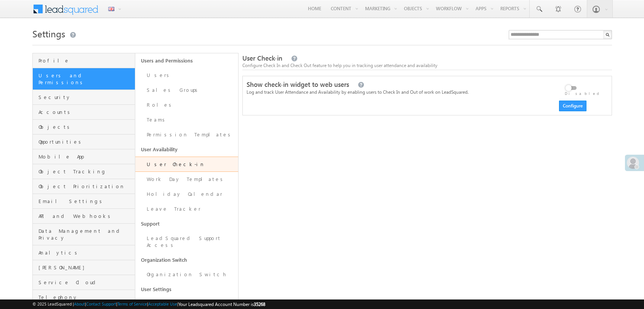  Describe the element at coordinates (84, 60) in the screenshot. I see `a: Profile` at that location.